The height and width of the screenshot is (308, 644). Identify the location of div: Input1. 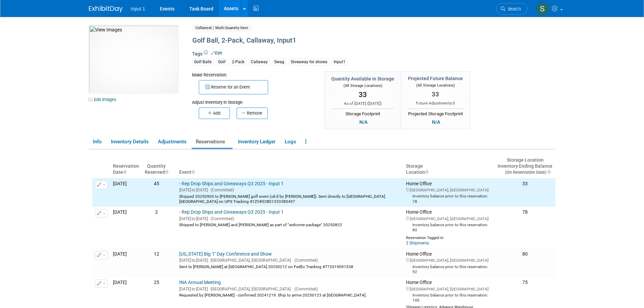
(340, 62).